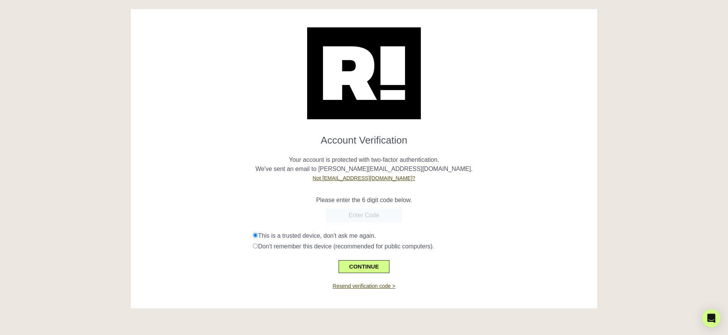 Image resolution: width=728 pixels, height=335 pixels. I want to click on input: Enter Code, so click(364, 215).